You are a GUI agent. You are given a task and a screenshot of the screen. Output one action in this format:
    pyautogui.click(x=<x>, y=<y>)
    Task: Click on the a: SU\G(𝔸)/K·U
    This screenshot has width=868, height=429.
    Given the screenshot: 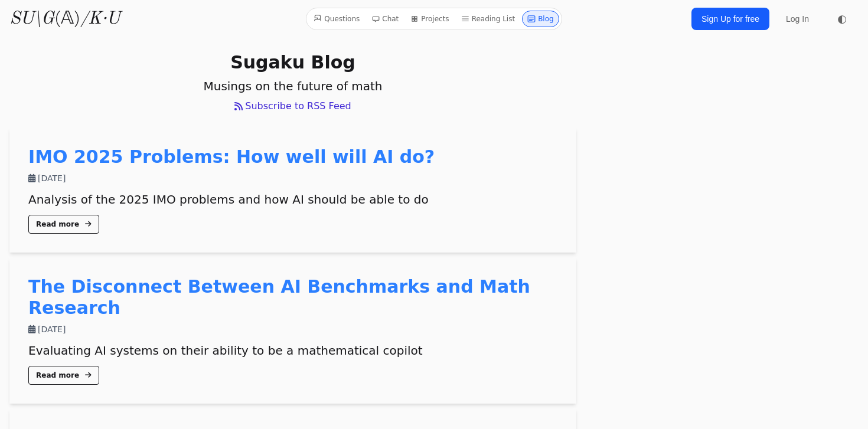 What is the action you would take?
    pyautogui.click(x=64, y=19)
    